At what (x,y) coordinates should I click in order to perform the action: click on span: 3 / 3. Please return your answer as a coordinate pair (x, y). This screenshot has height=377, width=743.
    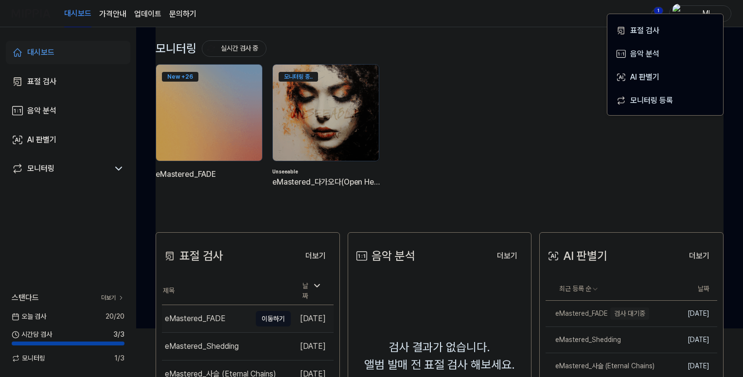
    Looking at the image, I should click on (119, 335).